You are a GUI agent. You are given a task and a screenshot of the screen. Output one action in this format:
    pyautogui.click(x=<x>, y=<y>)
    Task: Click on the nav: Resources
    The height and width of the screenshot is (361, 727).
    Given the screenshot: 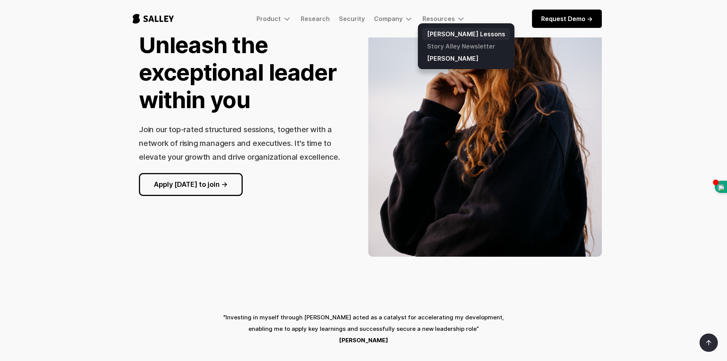 What is the action you would take?
    pyautogui.click(x=466, y=46)
    